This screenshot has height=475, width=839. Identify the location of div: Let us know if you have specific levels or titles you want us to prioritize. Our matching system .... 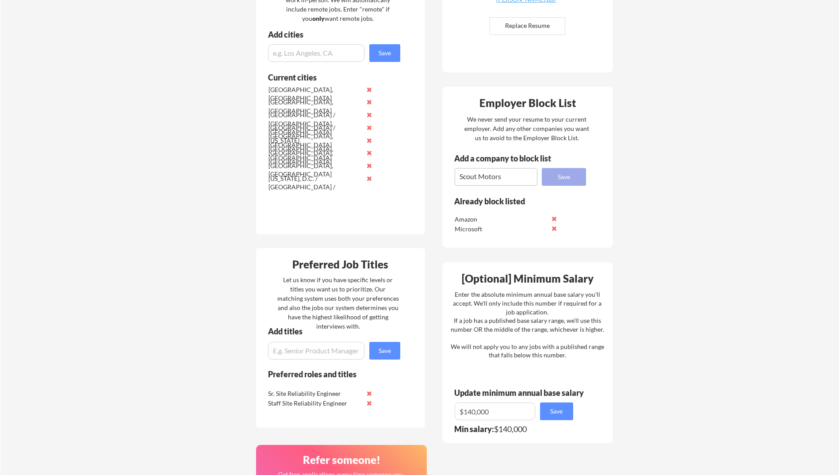
(338, 303).